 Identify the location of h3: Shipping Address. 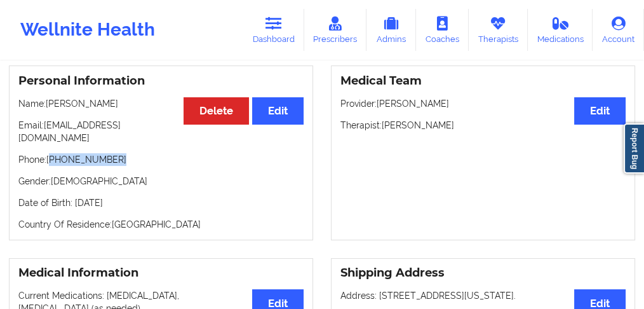
(483, 272).